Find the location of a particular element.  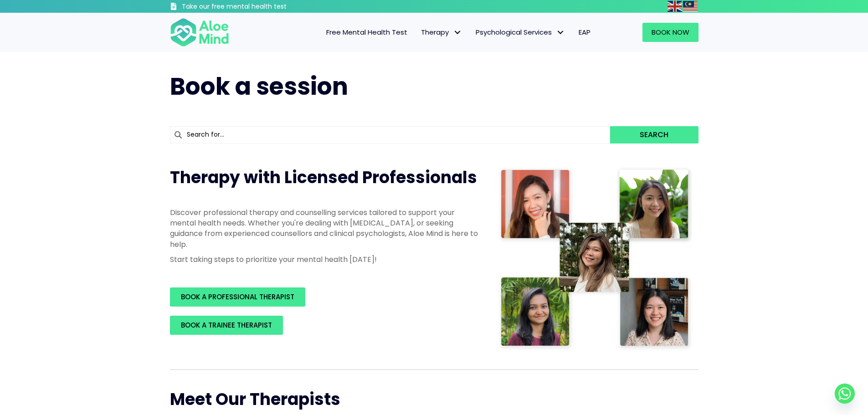

a: Free Mental Health Test is located at coordinates (367, 32).